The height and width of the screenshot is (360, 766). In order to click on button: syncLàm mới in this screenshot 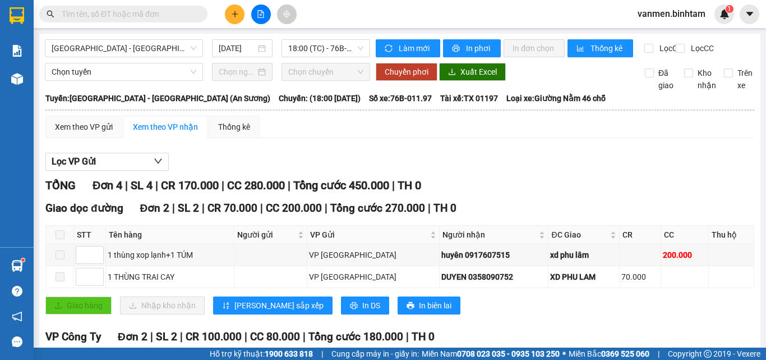, I will do `click(408, 48)`.